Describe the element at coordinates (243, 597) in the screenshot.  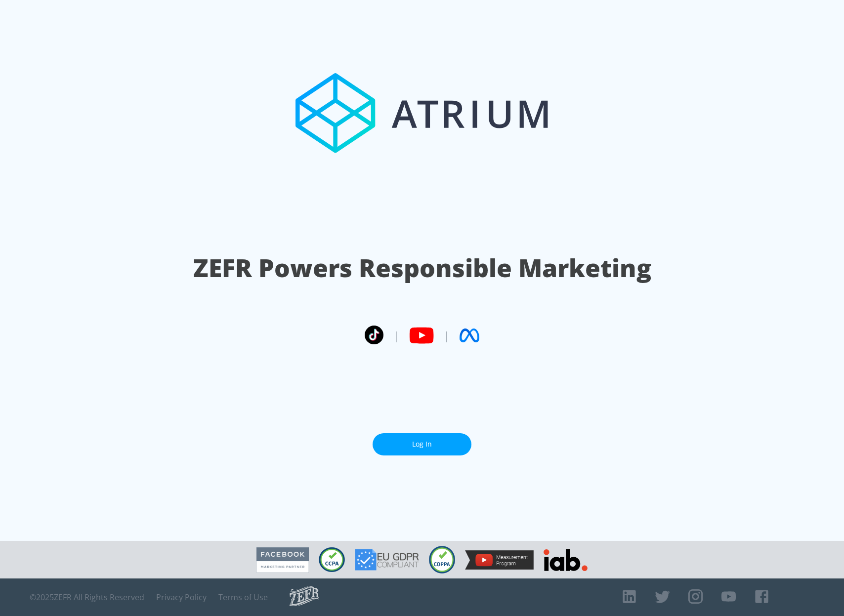
I see `a: Terms of Use` at that location.